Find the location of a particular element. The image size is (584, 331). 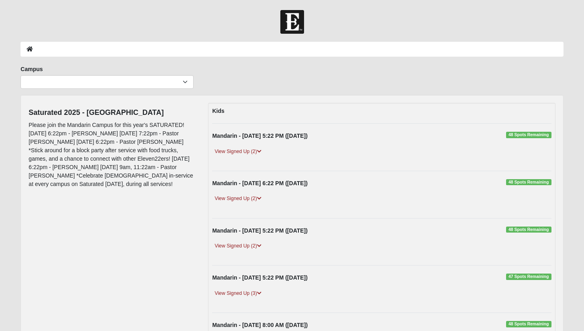

label: Campus is located at coordinates (31, 69).